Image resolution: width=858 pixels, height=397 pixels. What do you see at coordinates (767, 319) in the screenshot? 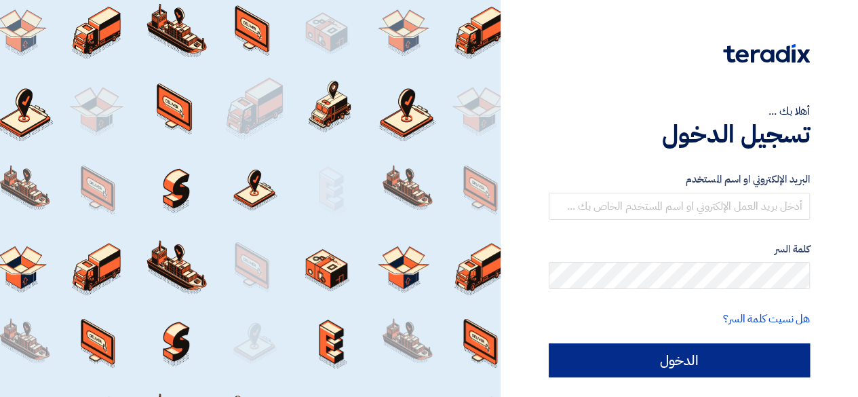
I see `a: هل نسيت كلمة السر؟` at bounding box center [767, 319].